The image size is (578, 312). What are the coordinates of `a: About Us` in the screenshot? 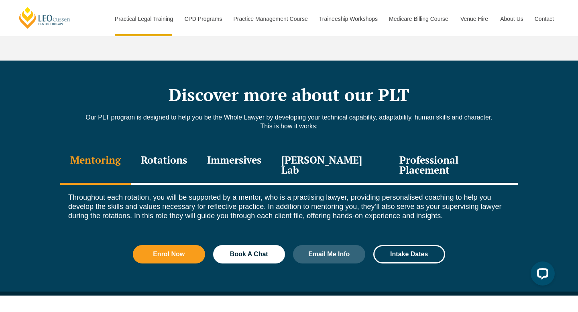 It's located at (511, 19).